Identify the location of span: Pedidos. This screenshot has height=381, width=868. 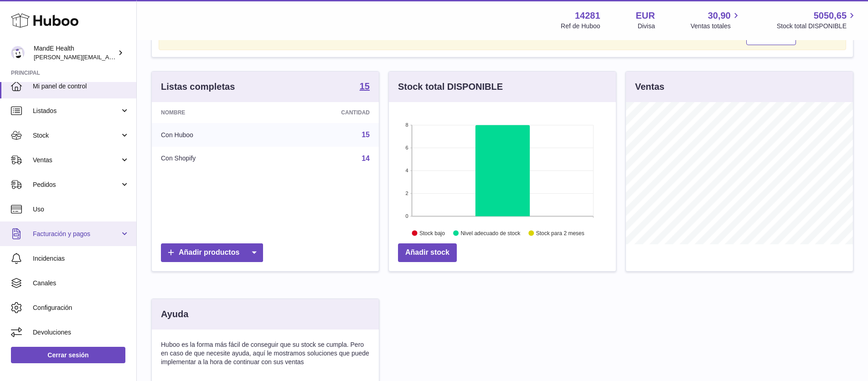
(76, 184).